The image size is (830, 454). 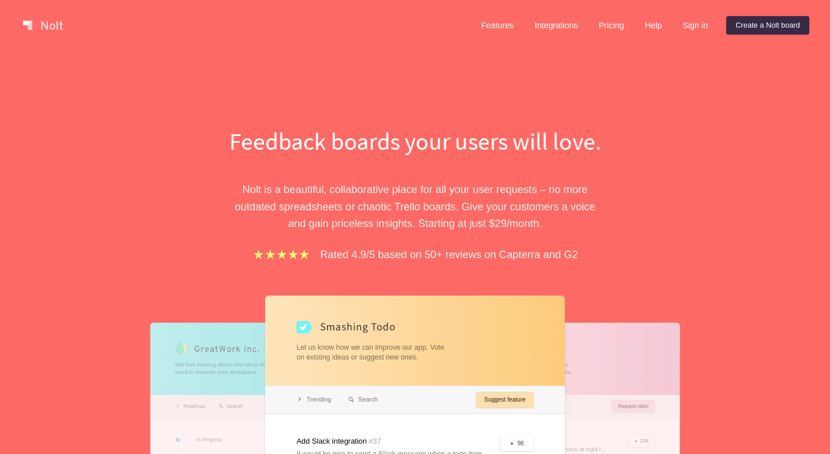 I want to click on a: Features, so click(x=497, y=25).